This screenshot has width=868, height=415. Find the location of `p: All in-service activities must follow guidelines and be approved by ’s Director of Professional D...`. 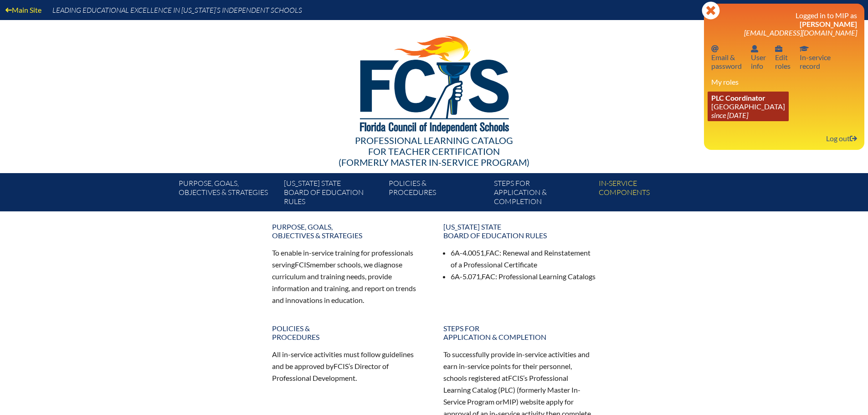

p: All in-service activities must follow guidelines and be approved by ’s Director of Professional D... is located at coordinates (349, 366).